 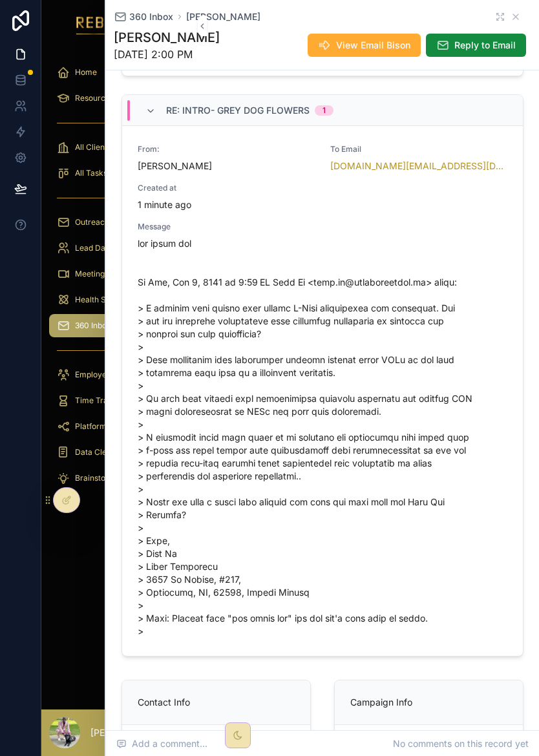 What do you see at coordinates (226, 188) in the screenshot?
I see `span: Created at` at bounding box center [226, 188].